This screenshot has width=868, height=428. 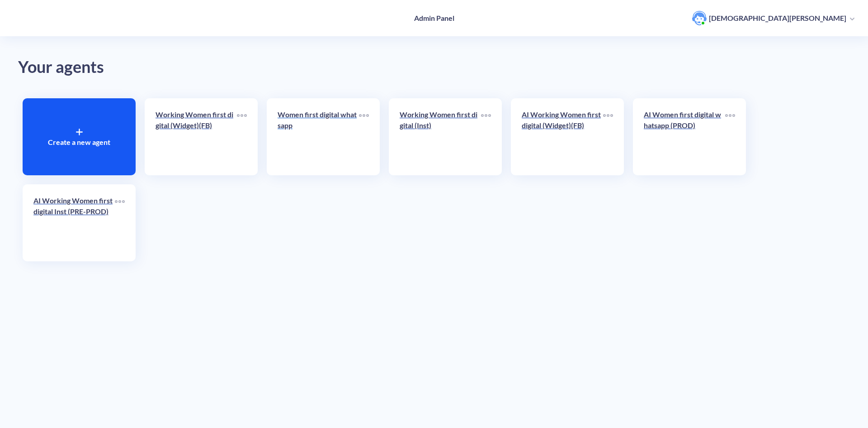 What do you see at coordinates (196, 137) in the screenshot?
I see `a: Working Women first digital (Widget)(FB)` at bounding box center [196, 137].